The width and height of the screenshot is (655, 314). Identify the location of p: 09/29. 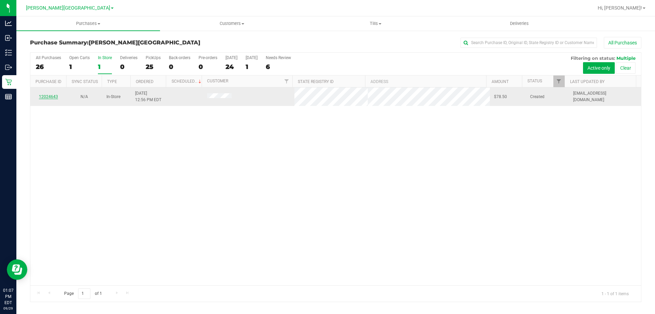
(8, 308).